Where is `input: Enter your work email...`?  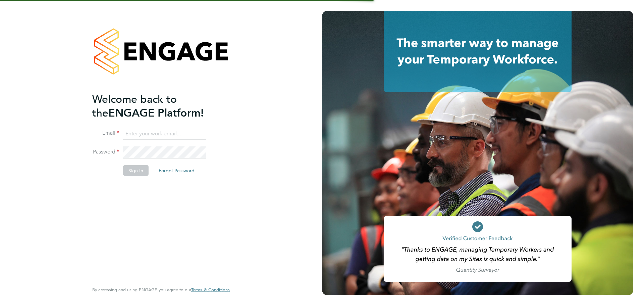
input: Enter your work email... is located at coordinates (164, 134).